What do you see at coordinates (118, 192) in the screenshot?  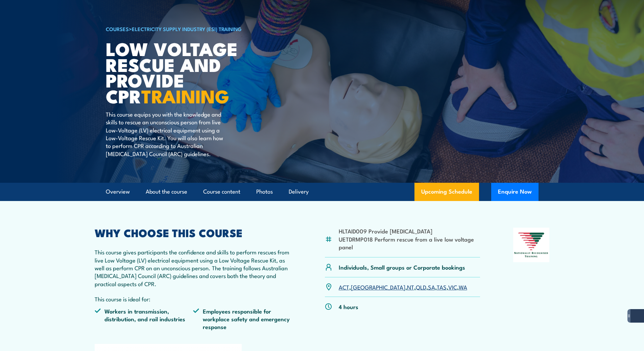 I see `a: Overview` at bounding box center [118, 192].